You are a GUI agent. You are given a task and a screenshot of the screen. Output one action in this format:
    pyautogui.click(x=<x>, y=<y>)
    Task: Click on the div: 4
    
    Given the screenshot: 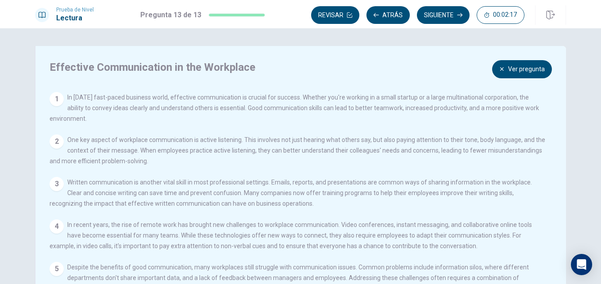 What is the action you would take?
    pyautogui.click(x=57, y=226)
    